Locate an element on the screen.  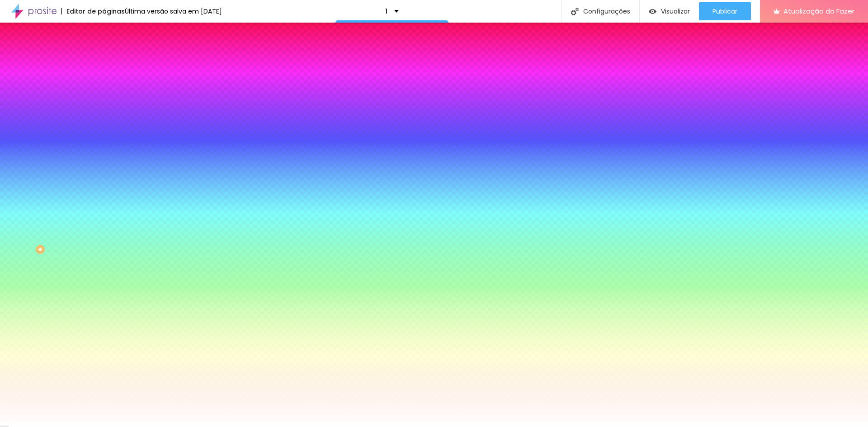
button: Publicar is located at coordinates (725, 11).